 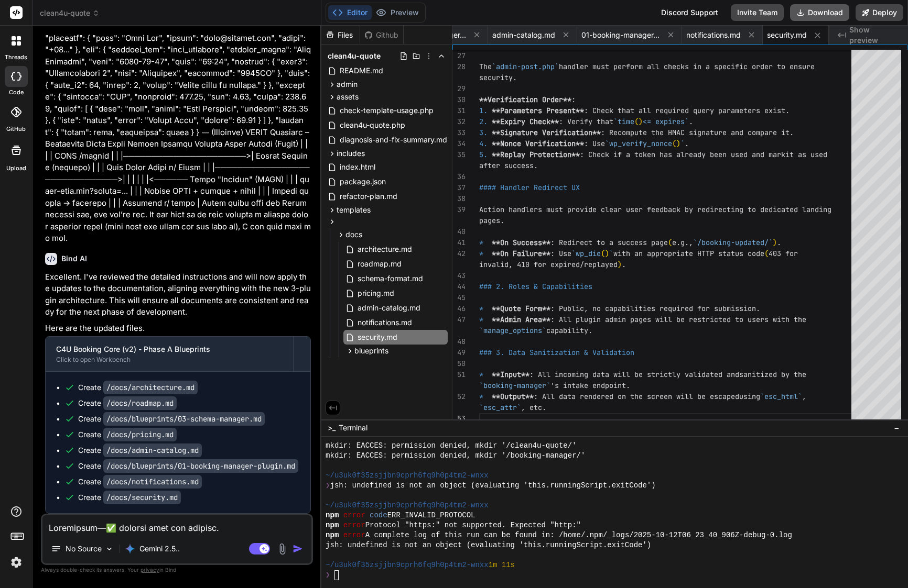 What do you see at coordinates (142, 497) in the screenshot?
I see `code: /docs/security.md` at bounding box center [142, 497].